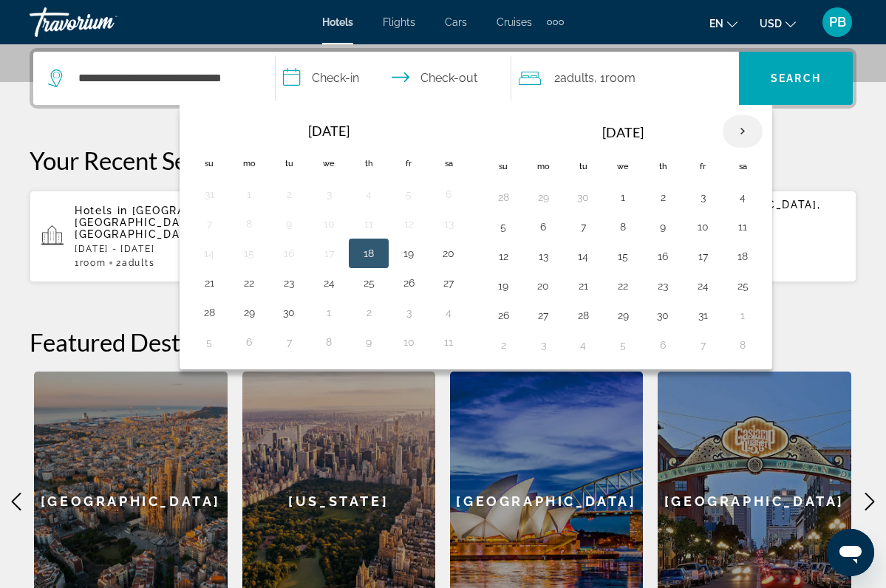 The width and height of the screenshot is (886, 588). Describe the element at coordinates (399, 22) in the screenshot. I see `a: Flights` at that location.